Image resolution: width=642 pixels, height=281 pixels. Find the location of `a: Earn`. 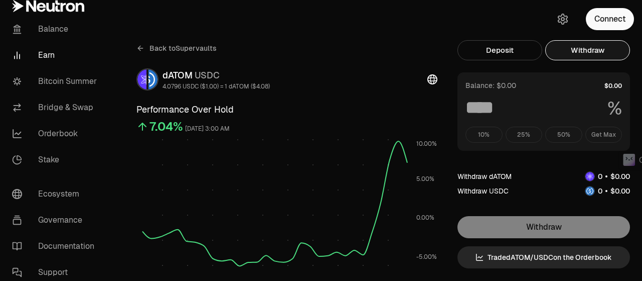

a: Earn is located at coordinates (56, 55).